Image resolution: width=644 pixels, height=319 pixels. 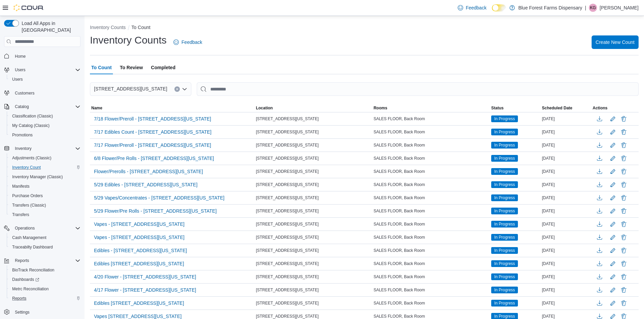 I want to click on span: Manifests, so click(x=45, y=187).